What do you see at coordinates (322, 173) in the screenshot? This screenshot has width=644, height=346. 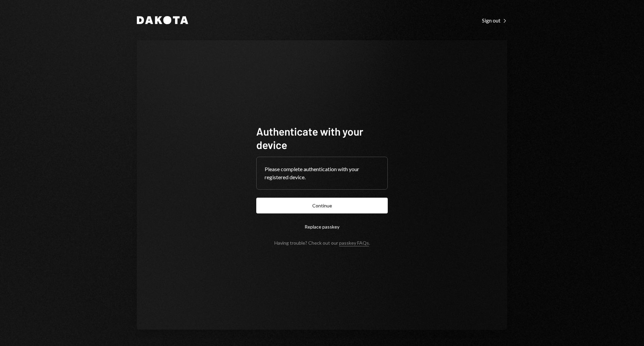 I see `div: Please complete authentication with your registered device.` at bounding box center [322, 173].